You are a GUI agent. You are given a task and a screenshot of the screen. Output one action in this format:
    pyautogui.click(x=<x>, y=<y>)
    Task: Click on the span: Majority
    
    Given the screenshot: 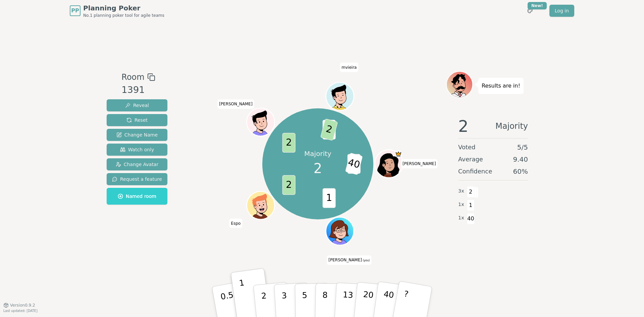 What is the action you would take?
    pyautogui.click(x=511, y=126)
    